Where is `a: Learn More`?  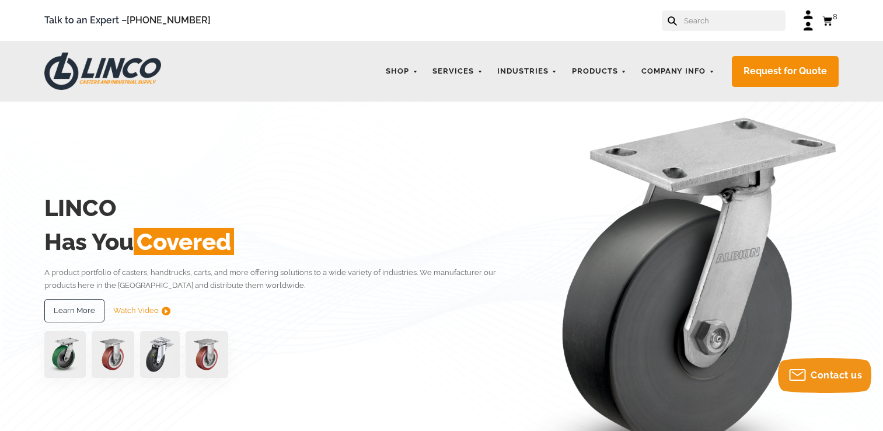
a: Learn More is located at coordinates (74, 310).